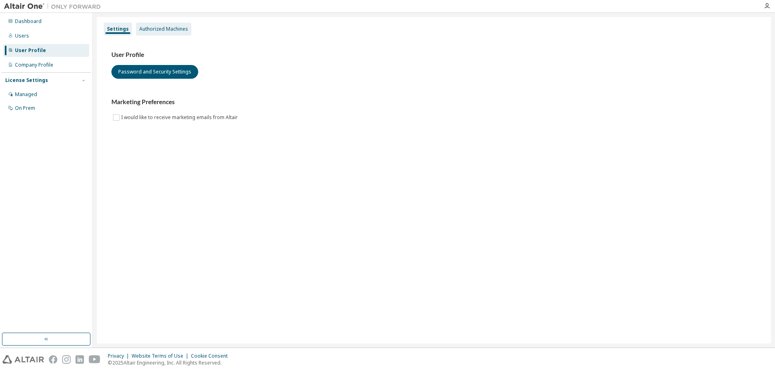  I want to click on img: facebook.svg, so click(53, 359).